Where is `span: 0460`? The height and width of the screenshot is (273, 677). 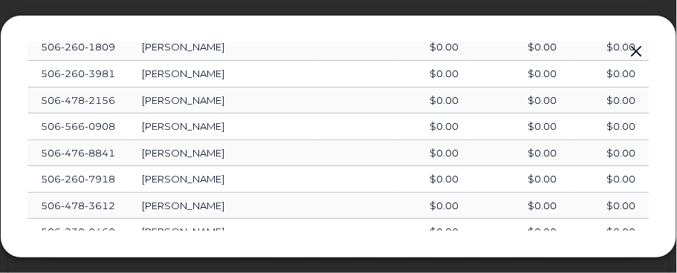 span: 0460 is located at coordinates (100, 232).